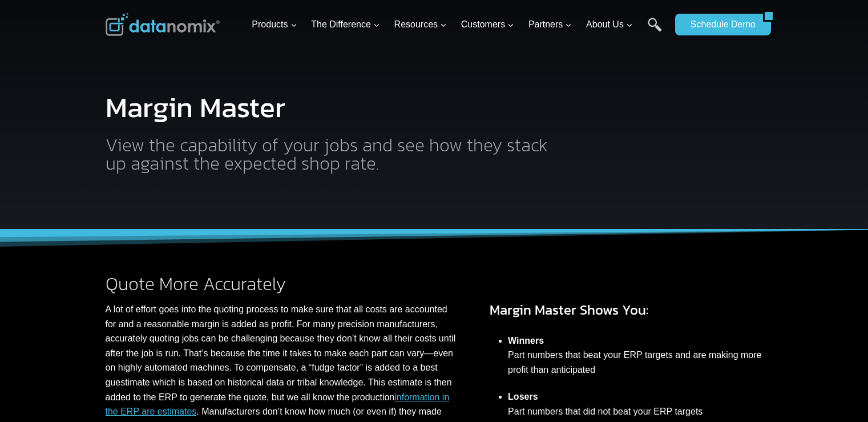  Describe the element at coordinates (488, 25) in the screenshot. I see `span: Customers` at that location.